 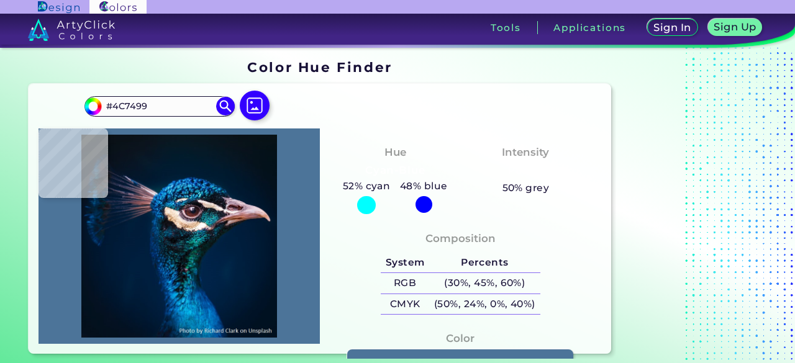 What do you see at coordinates (736, 27) in the screenshot?
I see `h5: Sign Up` at bounding box center [736, 27].